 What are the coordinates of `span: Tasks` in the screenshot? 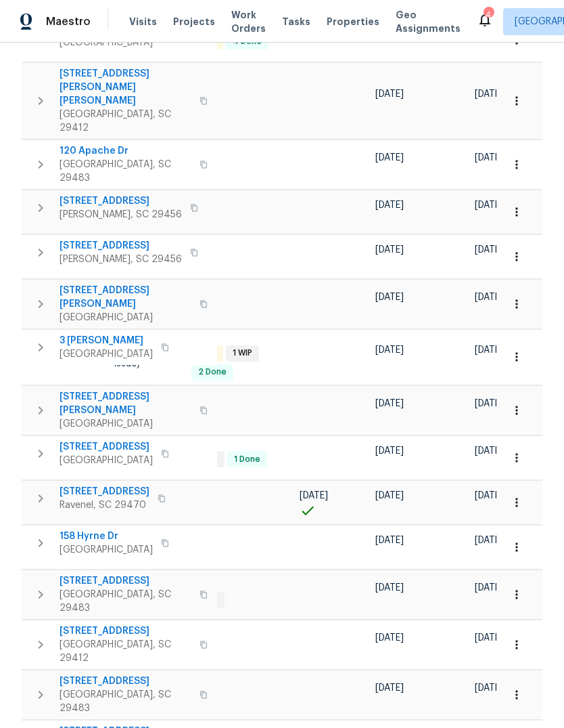 It's located at (296, 22).